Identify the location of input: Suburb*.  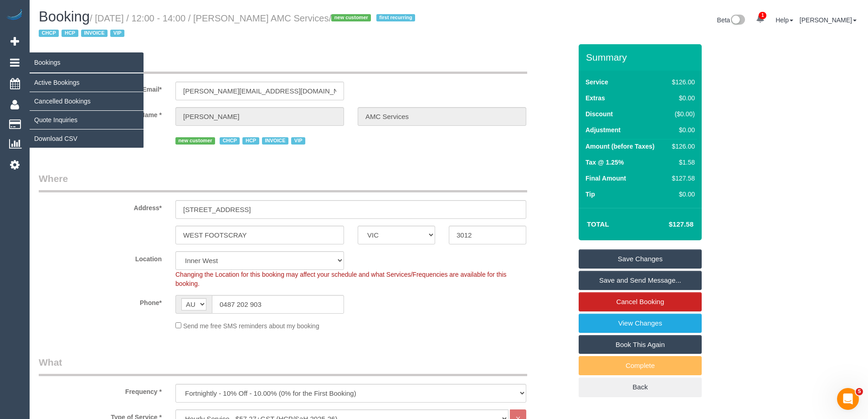
(259, 235).